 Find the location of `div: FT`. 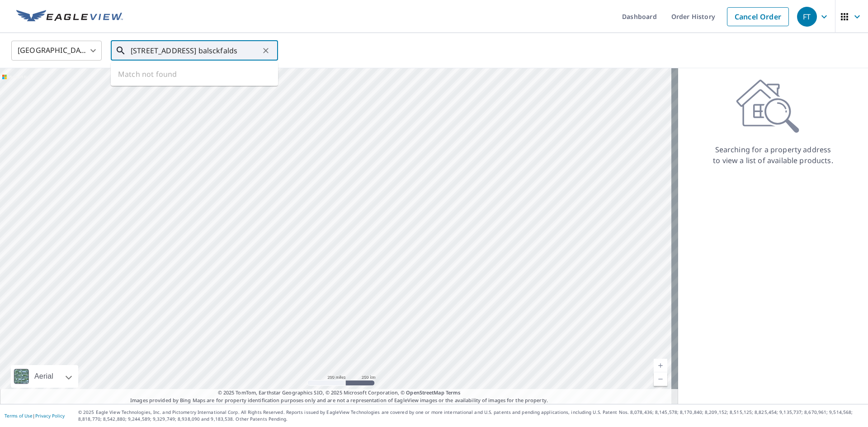

div: FT is located at coordinates (807, 17).